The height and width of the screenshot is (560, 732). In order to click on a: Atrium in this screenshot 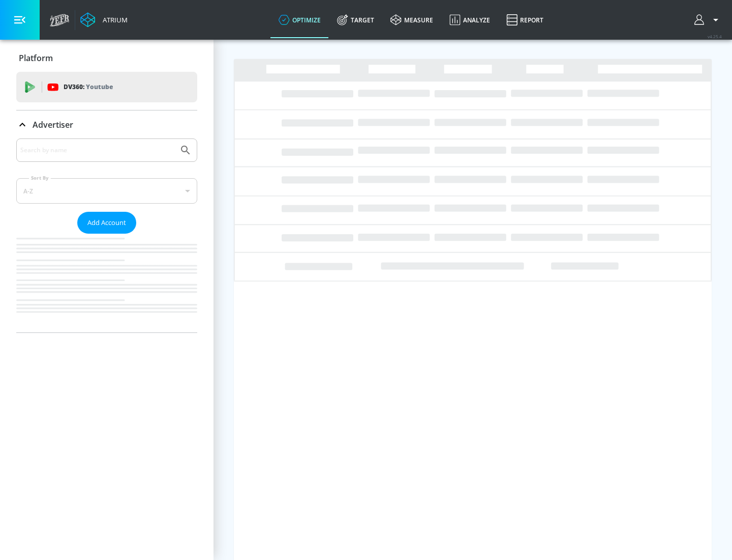, I will do `click(104, 20)`.